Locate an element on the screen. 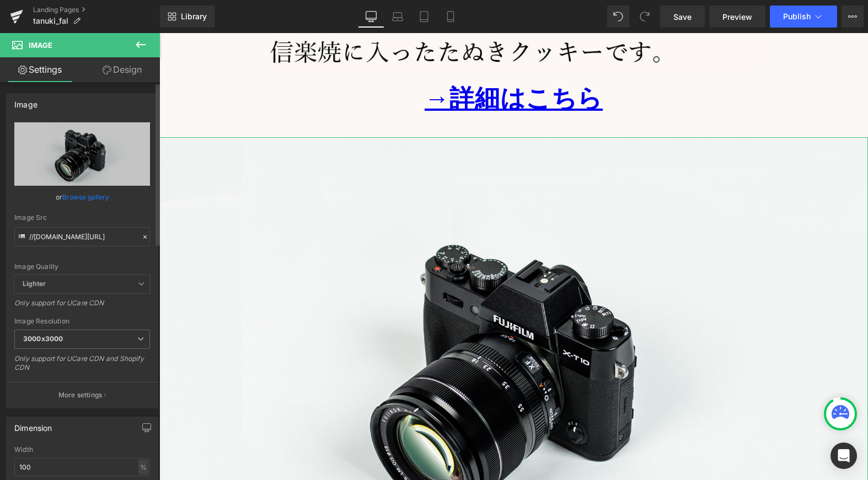 Image resolution: width=868 pixels, height=480 pixels. span: Library is located at coordinates (193, 16).